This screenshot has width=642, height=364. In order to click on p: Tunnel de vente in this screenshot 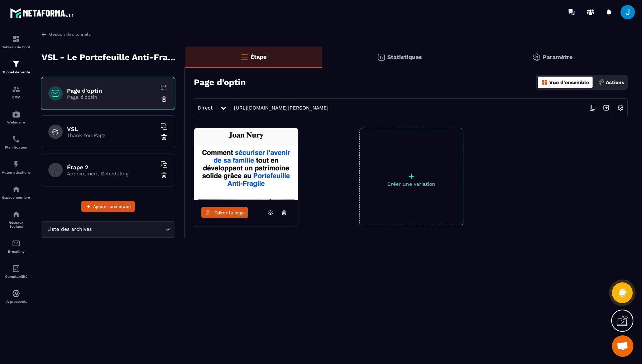, I will do `click(16, 72)`.